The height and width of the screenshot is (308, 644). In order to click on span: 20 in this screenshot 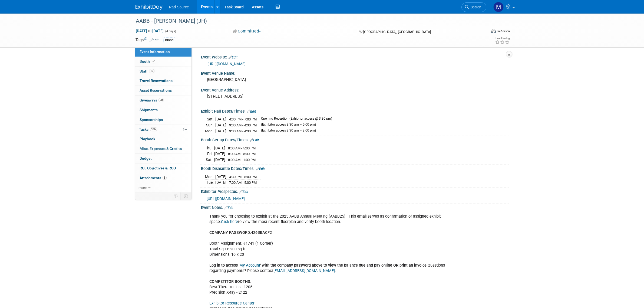, I will do `click(161, 100)`.